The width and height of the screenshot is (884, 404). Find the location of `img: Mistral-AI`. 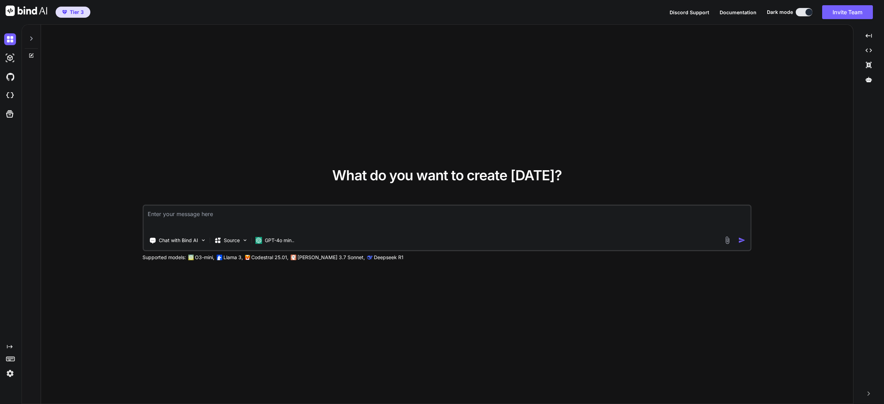

img: Mistral-AI is located at coordinates (247, 258).